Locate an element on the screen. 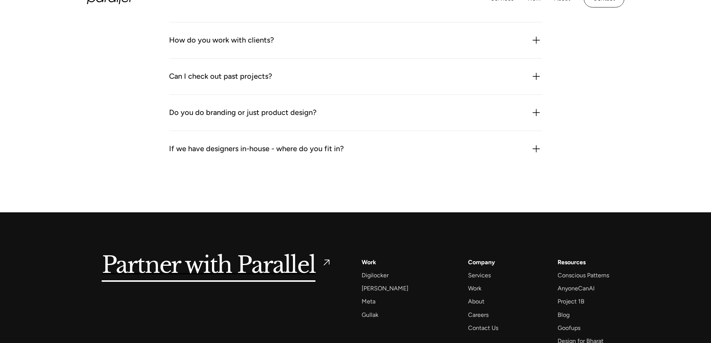 The height and width of the screenshot is (343, 711). div: Company is located at coordinates (481, 262).